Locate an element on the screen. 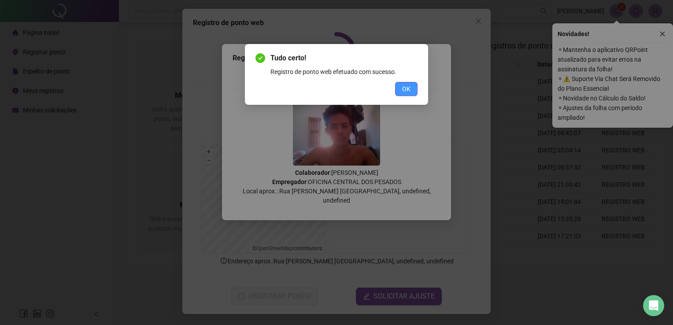 Image resolution: width=673 pixels, height=325 pixels. button: OK is located at coordinates (406, 89).